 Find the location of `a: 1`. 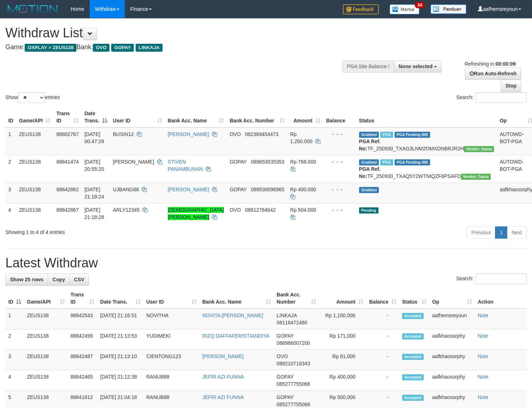

a: 1 is located at coordinates (501, 232).